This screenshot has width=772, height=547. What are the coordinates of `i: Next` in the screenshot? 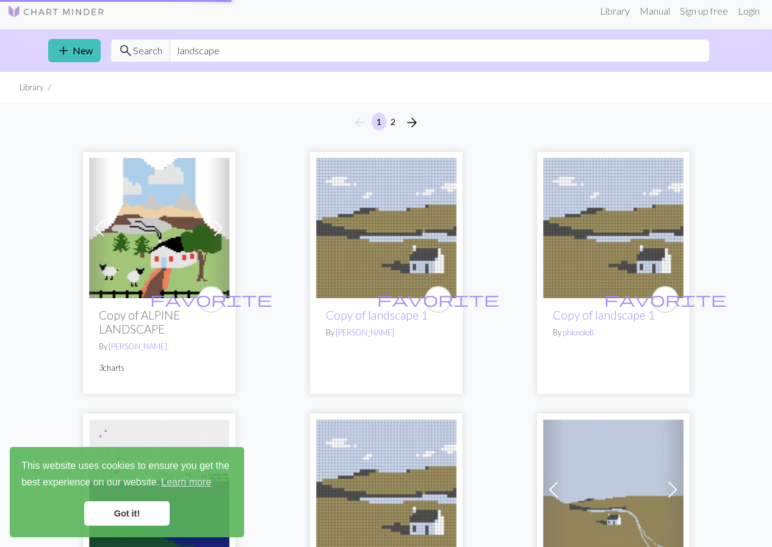 It's located at (412, 123).